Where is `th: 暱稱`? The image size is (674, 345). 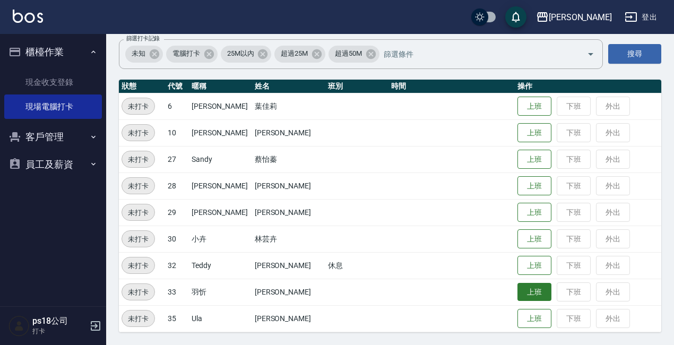
th: 暱稱 is located at coordinates (220, 86).